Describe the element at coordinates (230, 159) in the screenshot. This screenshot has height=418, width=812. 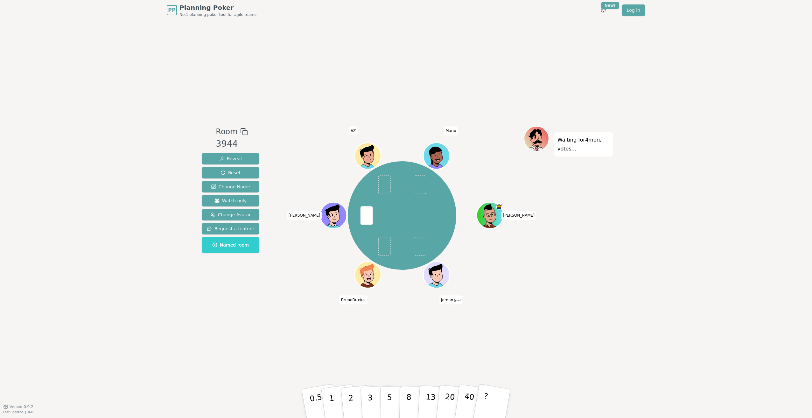
I see `button: Reveal` at that location.